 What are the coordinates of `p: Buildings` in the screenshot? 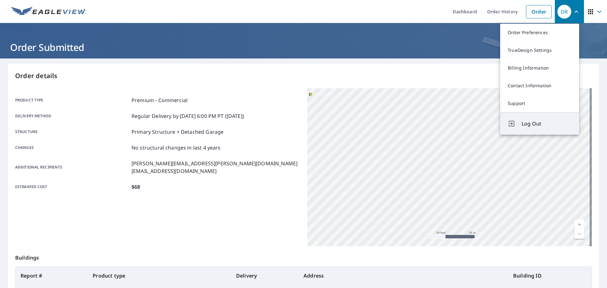 It's located at (303, 256).